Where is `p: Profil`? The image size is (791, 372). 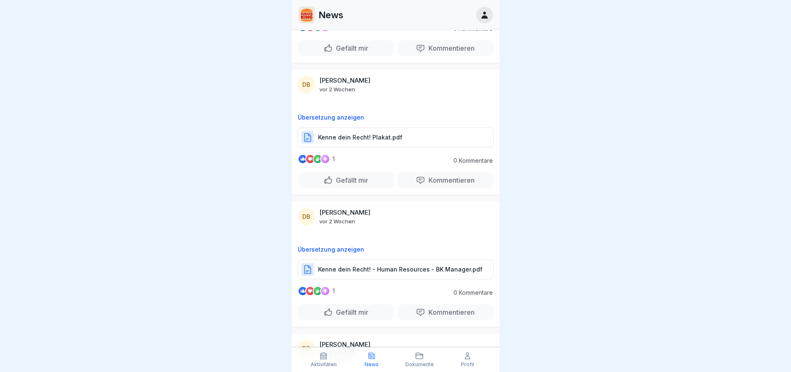
p: Profil is located at coordinates (467, 364).